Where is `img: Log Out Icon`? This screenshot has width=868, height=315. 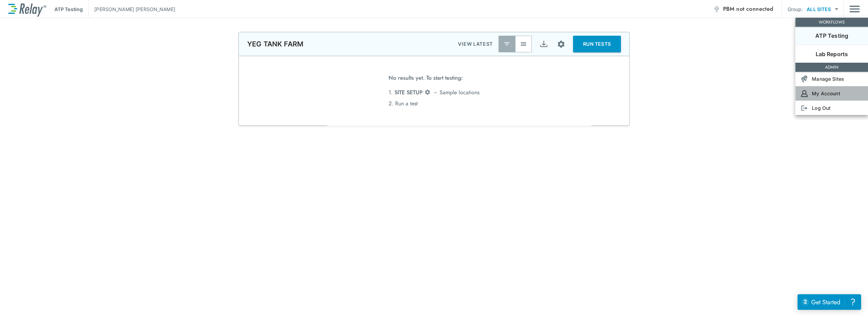
img: Log Out Icon is located at coordinates (804, 108).